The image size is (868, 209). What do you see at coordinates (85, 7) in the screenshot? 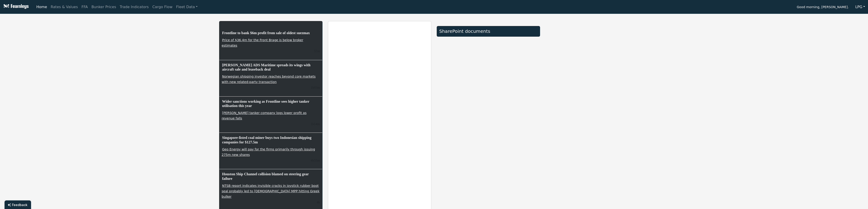
I see `a: FFA` at bounding box center [85, 7].